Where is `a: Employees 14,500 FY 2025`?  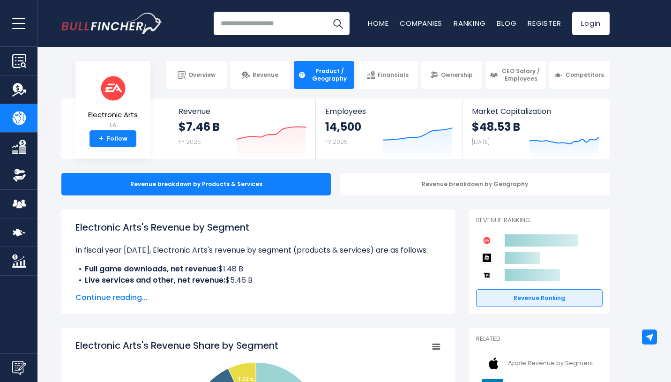 a: Employees 14,500 FY 2025 is located at coordinates (389, 128).